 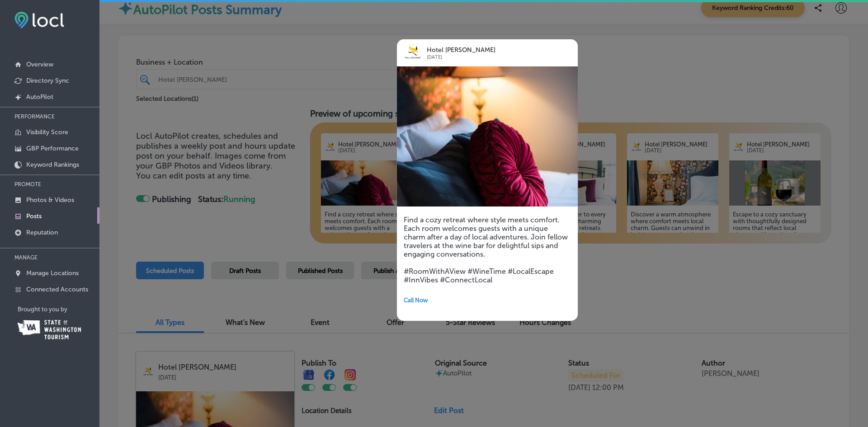 I want to click on p: AutoPilot, so click(x=40, y=96).